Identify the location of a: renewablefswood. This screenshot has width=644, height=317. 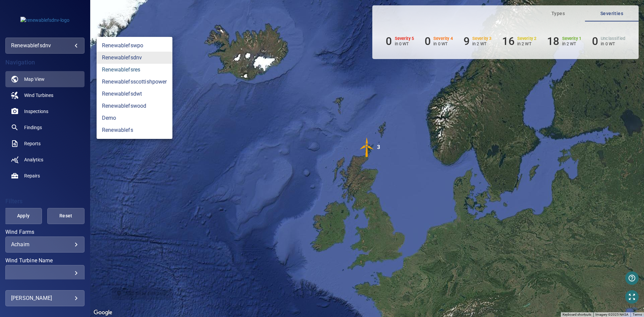
(134, 106).